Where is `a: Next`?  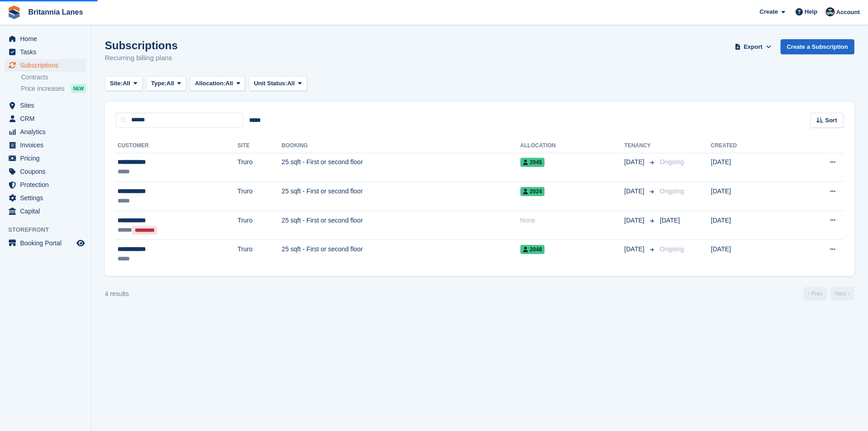 a: Next is located at coordinates (842, 293).